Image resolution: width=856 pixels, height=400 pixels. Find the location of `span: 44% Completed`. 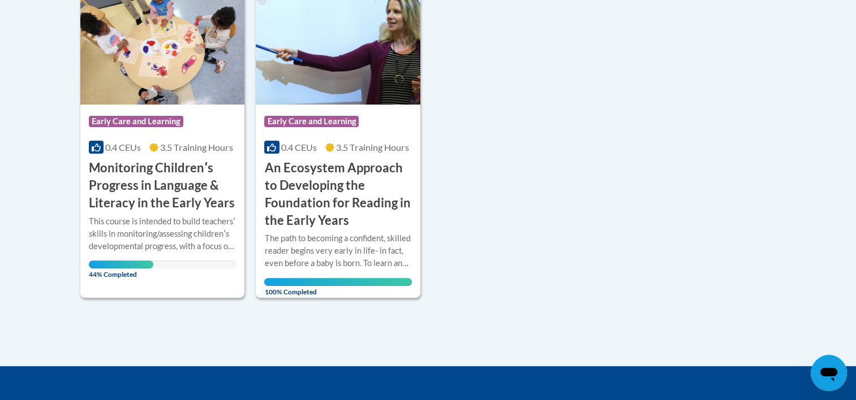

span: 44% Completed is located at coordinates (121, 270).